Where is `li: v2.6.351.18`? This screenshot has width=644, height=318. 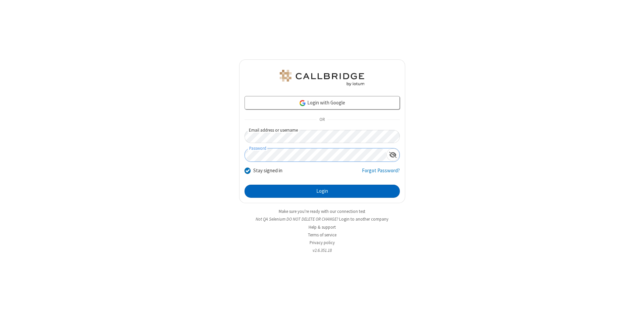 li: v2.6.351.18 is located at coordinates (322, 250).